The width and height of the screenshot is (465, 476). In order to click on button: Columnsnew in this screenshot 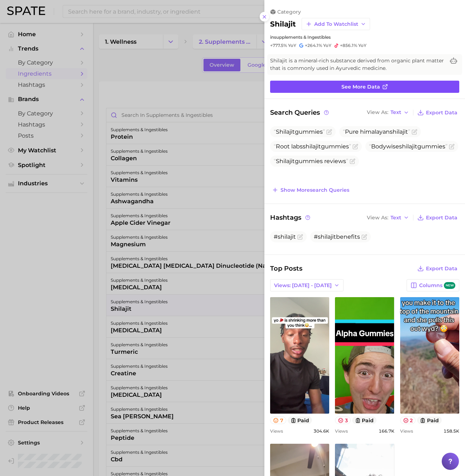, I will do `click(433, 285)`.